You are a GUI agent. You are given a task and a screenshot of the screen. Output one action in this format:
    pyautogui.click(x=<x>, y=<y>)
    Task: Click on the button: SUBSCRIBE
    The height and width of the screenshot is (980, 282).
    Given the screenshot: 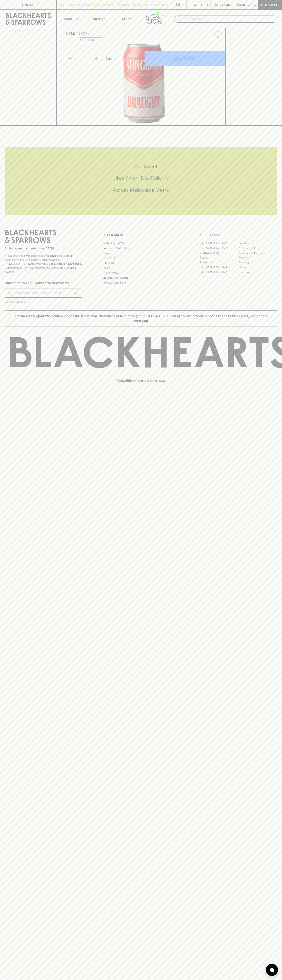 What is the action you would take?
    pyautogui.click(x=72, y=293)
    